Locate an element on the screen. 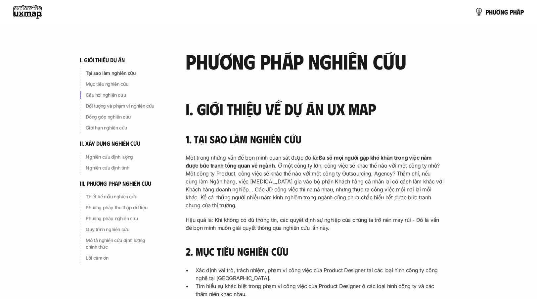  span: ư is located at coordinates (494, 12).